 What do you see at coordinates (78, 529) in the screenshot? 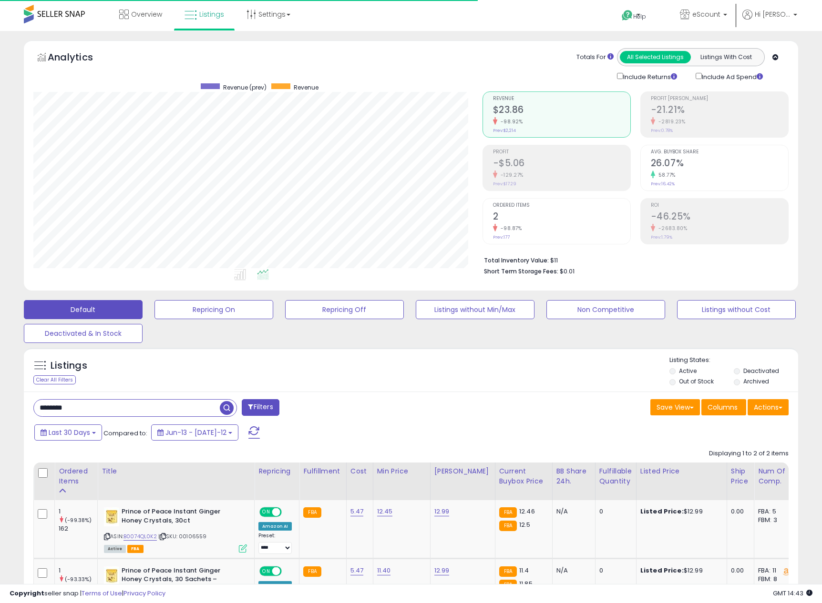
I see `div: 162` at bounding box center [78, 529].